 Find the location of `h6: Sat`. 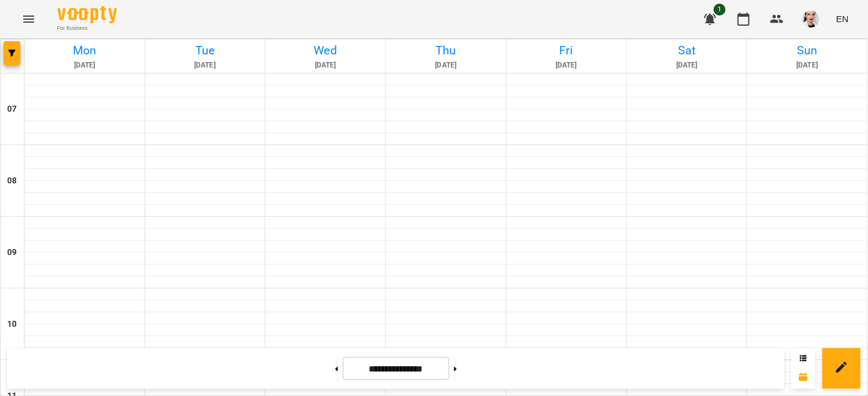

h6: Sat is located at coordinates (687, 51).